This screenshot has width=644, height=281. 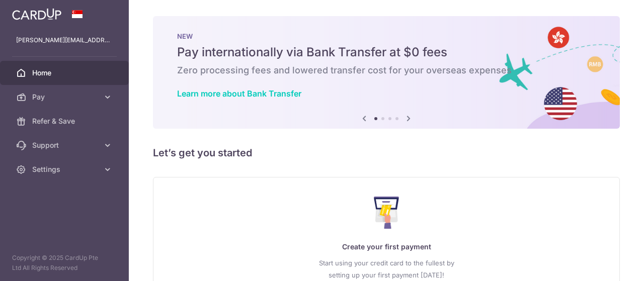 What do you see at coordinates (37, 14) in the screenshot?
I see `img: CardUp` at bounding box center [37, 14].